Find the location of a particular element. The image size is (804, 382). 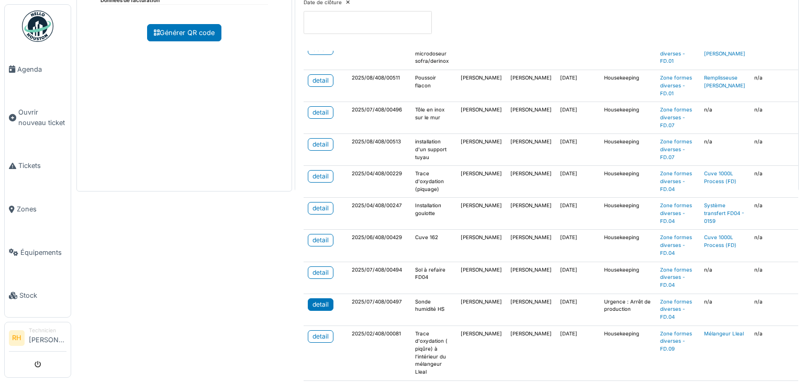

span: Ouvrir nouveau ticket is located at coordinates (42, 117).